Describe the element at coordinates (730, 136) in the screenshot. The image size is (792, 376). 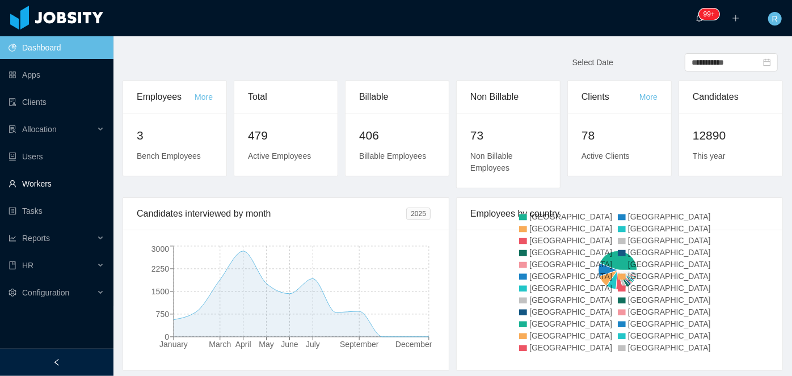
I see `h2: 12890` at that location.